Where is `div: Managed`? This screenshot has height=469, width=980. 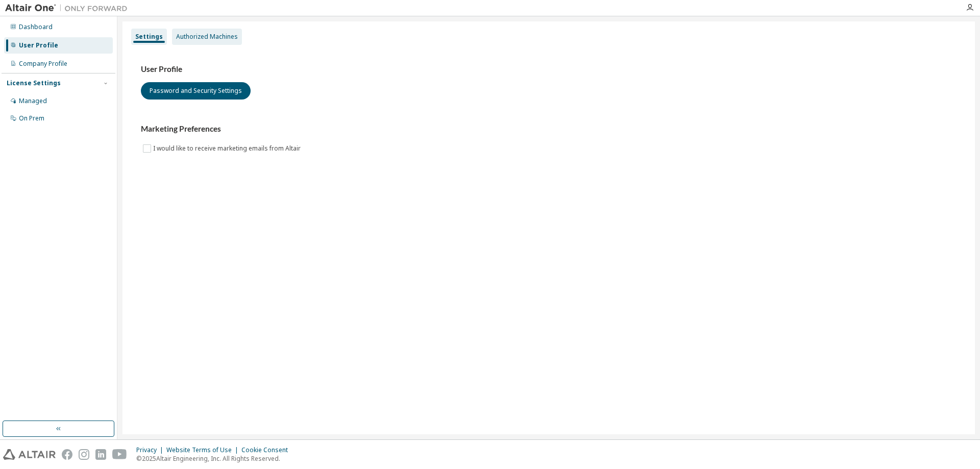 div: Managed is located at coordinates (33, 101).